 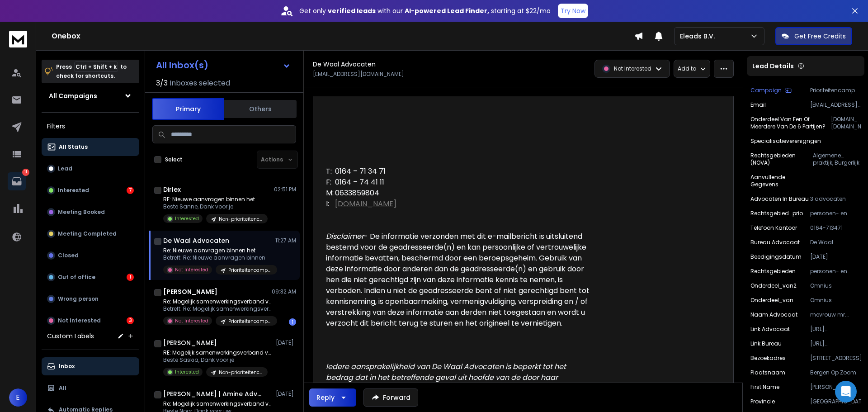 What do you see at coordinates (91, 96) in the screenshot?
I see `button: All Campaigns` at bounding box center [91, 96].